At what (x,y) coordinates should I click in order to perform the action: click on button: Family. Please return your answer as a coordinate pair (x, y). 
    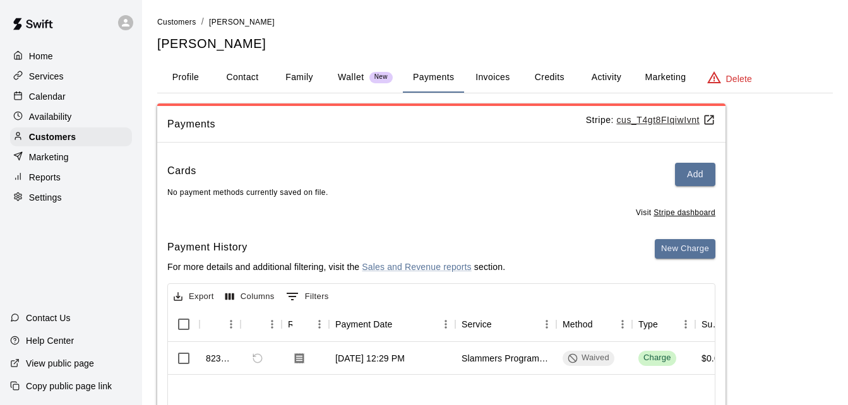
    Looking at the image, I should click on (299, 78).